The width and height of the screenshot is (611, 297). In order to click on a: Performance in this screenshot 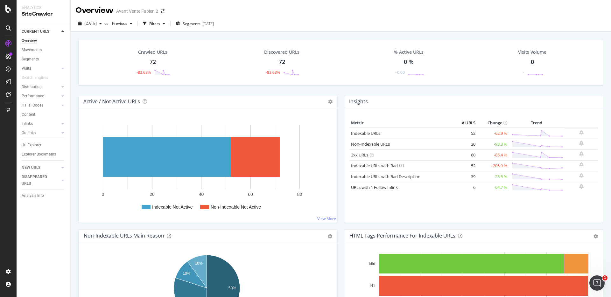, I will do `click(40, 96)`.